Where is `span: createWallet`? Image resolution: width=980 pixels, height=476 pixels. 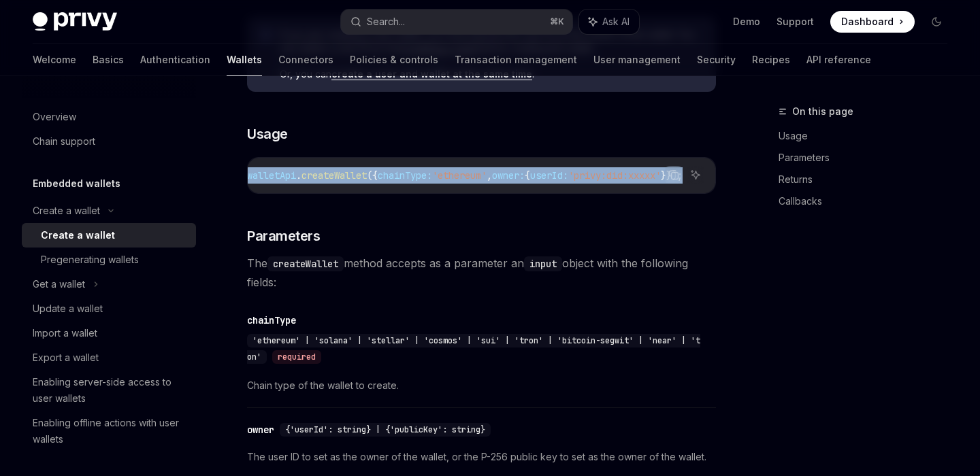
span: createWallet is located at coordinates (335, 176).